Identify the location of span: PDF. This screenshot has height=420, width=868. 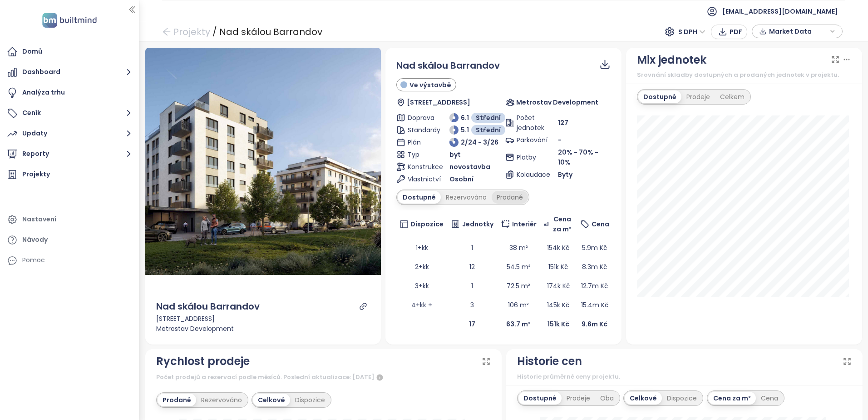
(736, 32).